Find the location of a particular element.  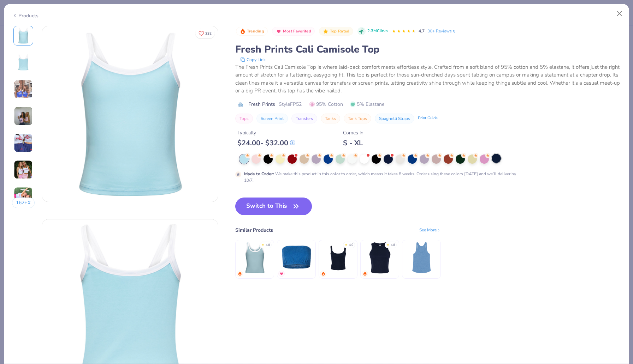

div: We make this product in this color to order, which means it takes 8 weeks. Order using these colo... is located at coordinates (381, 177).